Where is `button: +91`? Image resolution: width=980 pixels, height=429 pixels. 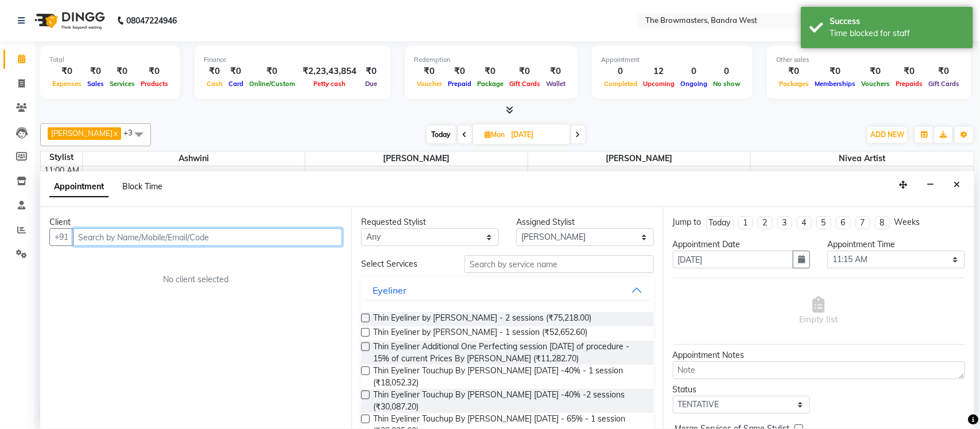 button: +91 is located at coordinates (62, 237).